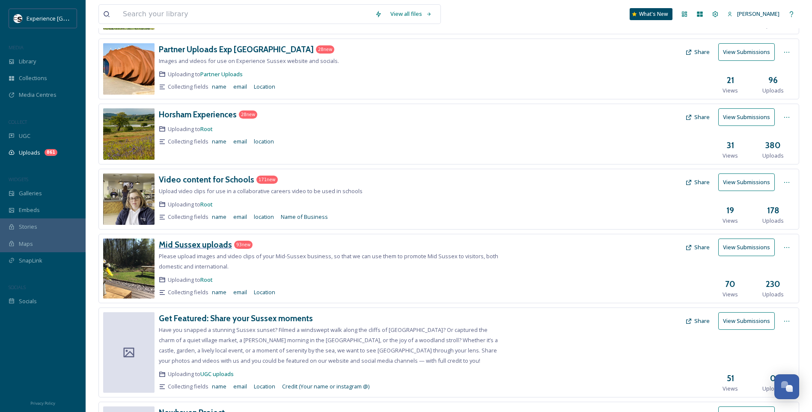  I want to click on span: UGC uploads, so click(217, 374).